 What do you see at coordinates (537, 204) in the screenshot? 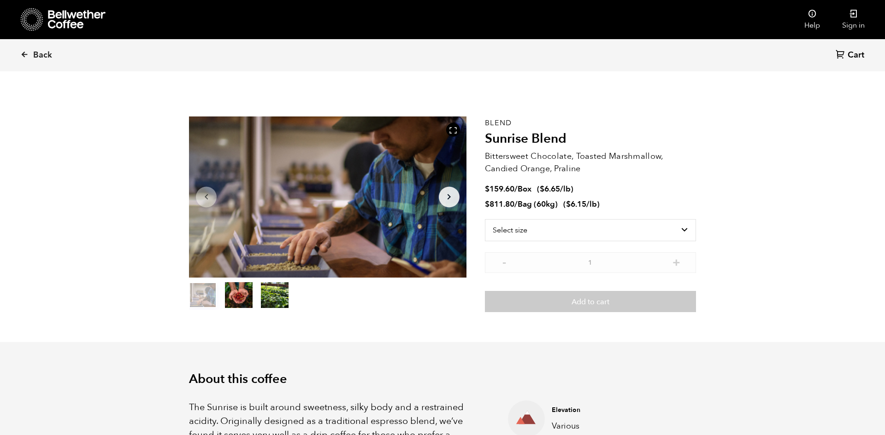
I see `span: Bag (60kg)` at bounding box center [537, 204].